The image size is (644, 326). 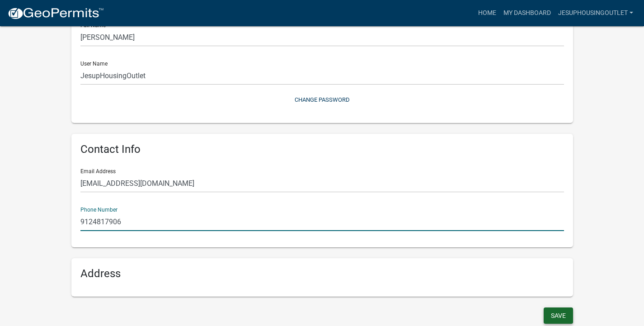 What do you see at coordinates (527, 13) in the screenshot?
I see `a: My Dashboard` at bounding box center [527, 13].